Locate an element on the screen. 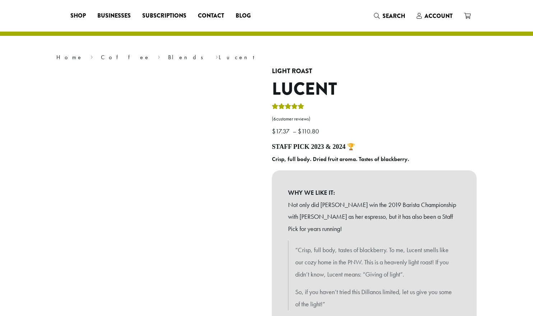 The image size is (533, 316). p: “Crisp, full body, tastes of blackberry. To me, Lucent smells like our cozy home in the PNW. This... is located at coordinates (374, 262).